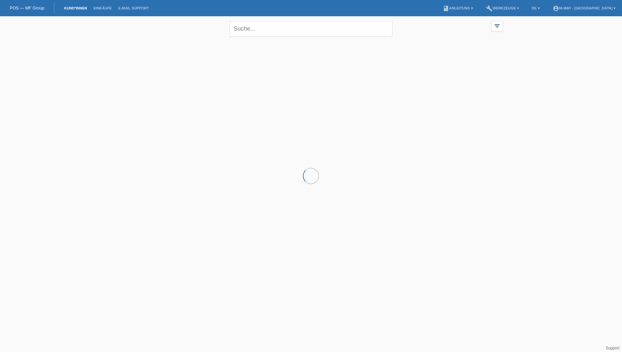 The height and width of the screenshot is (352, 622). I want to click on a: DE ▾, so click(536, 8).